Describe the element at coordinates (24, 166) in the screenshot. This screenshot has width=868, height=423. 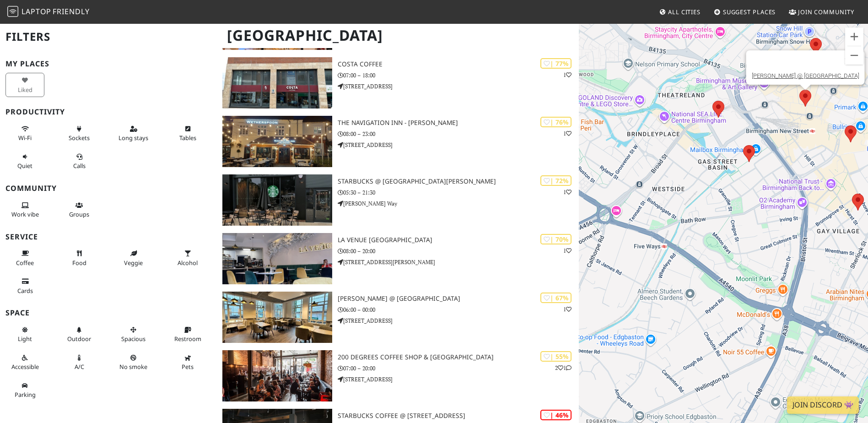
I see `span: Quiet` at that location.